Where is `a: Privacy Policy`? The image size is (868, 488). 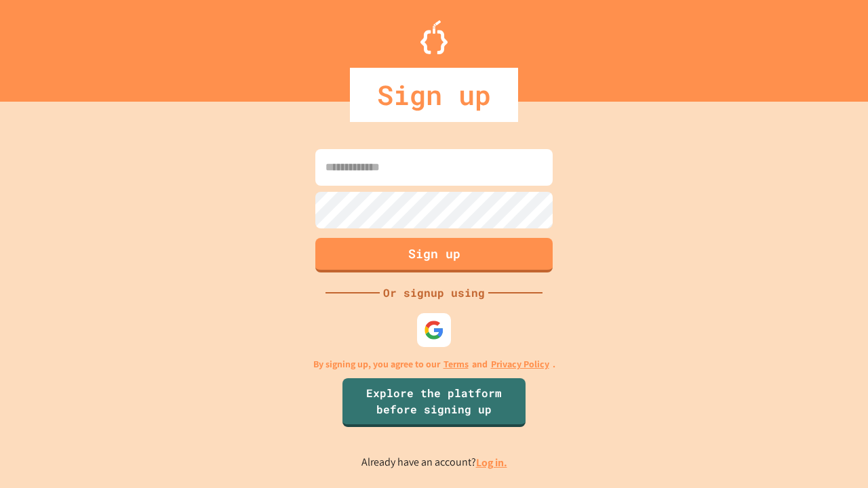 a: Privacy Policy is located at coordinates (520, 364).